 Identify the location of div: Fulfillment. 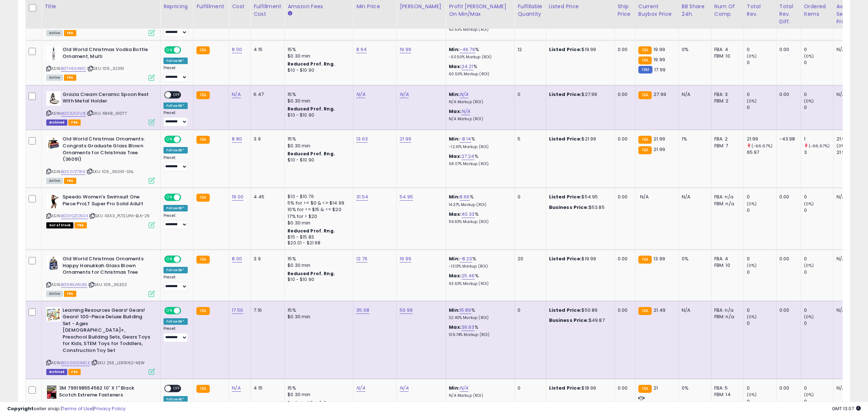
(211, 6).